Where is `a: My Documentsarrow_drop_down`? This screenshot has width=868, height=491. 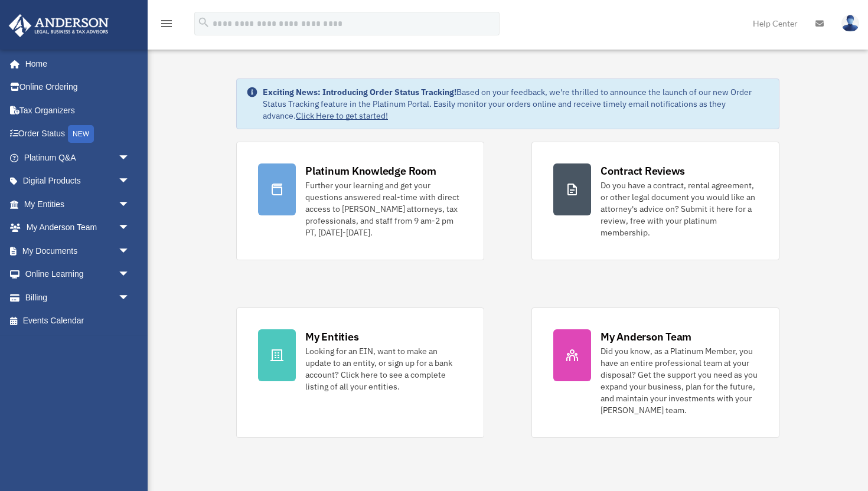
a: My Documentsarrow_drop_down is located at coordinates (78, 251).